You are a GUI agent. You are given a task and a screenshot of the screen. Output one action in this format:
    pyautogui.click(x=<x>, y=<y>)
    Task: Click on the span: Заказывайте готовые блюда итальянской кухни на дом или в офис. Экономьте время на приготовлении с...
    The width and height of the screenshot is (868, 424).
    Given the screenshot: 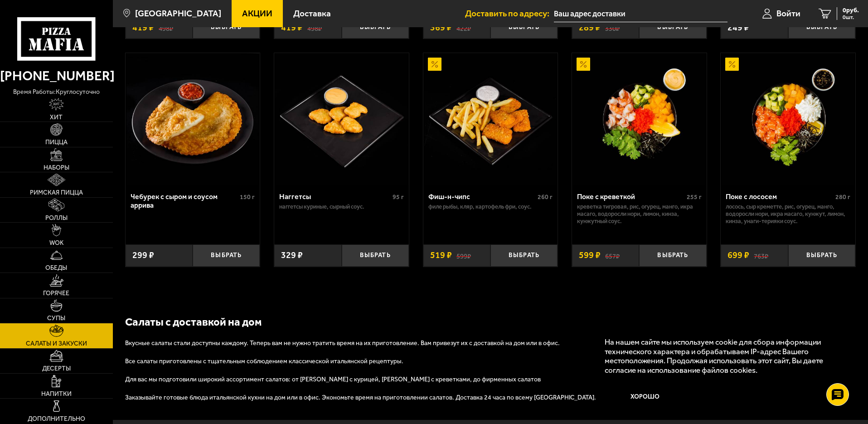 What is the action you would take?
    pyautogui.click(x=360, y=397)
    